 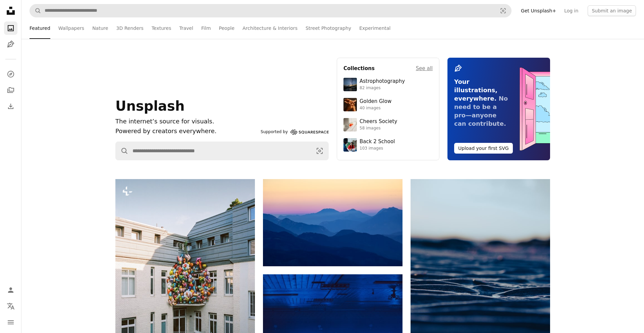 I want to click on a: Golden Glow40 images, so click(x=388, y=105).